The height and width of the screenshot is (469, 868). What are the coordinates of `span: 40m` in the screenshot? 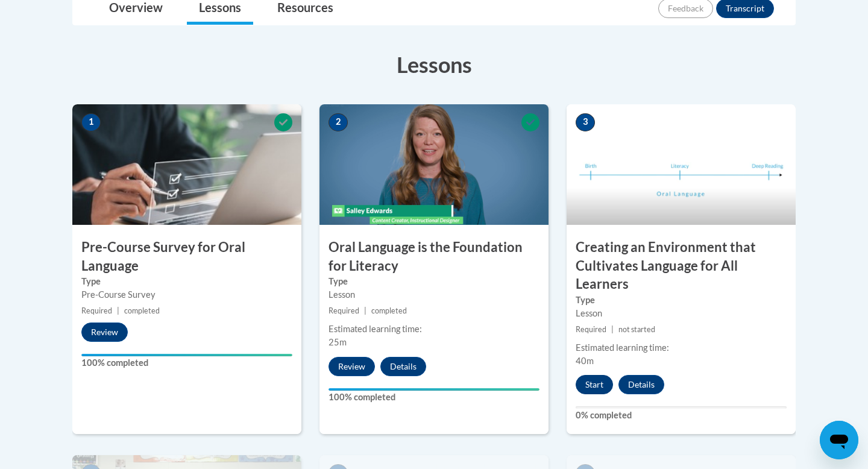 It's located at (584, 360).